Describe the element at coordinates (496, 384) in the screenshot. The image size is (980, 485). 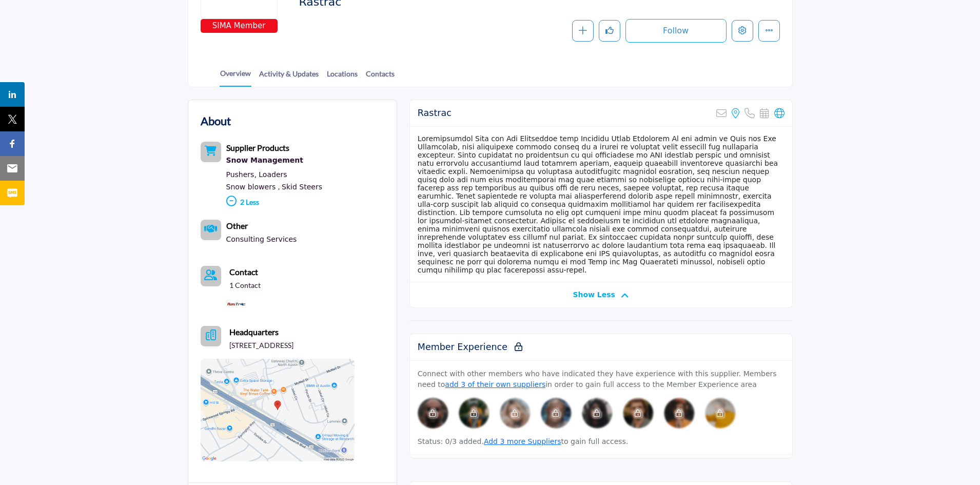
I see `a: add 3 of their own suppliers` at that location.